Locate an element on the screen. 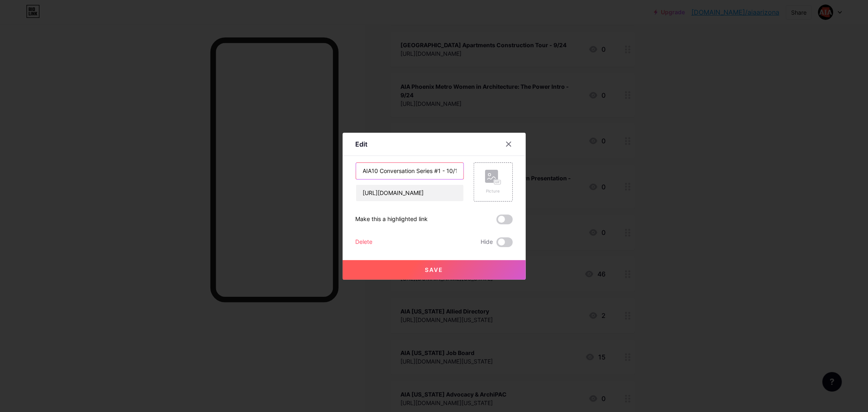 The image size is (868, 412). button: Save is located at coordinates (434, 270).